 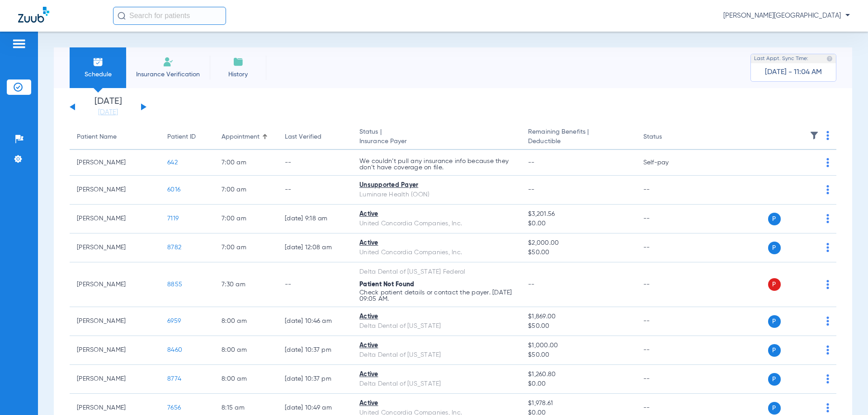 What do you see at coordinates (578, 141) in the screenshot?
I see `span: Deductible` at bounding box center [578, 141].